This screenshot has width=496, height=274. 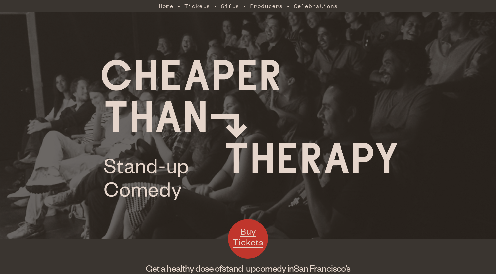 I want to click on span: San Francisco’s, so click(x=322, y=268).